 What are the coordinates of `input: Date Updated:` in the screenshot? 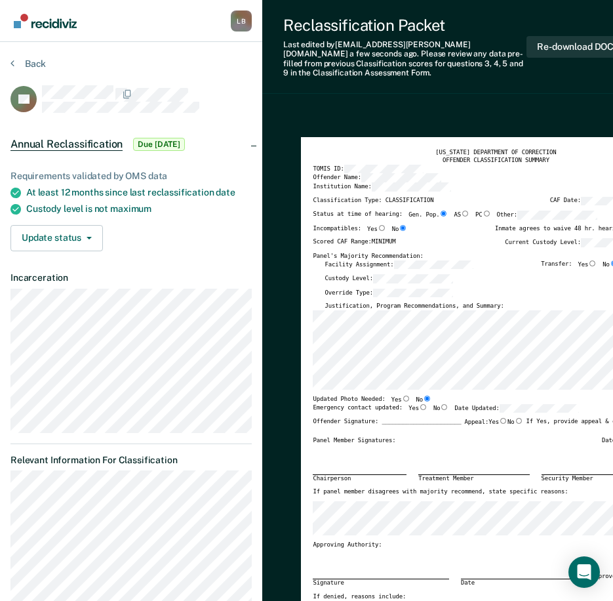 It's located at (540, 409).